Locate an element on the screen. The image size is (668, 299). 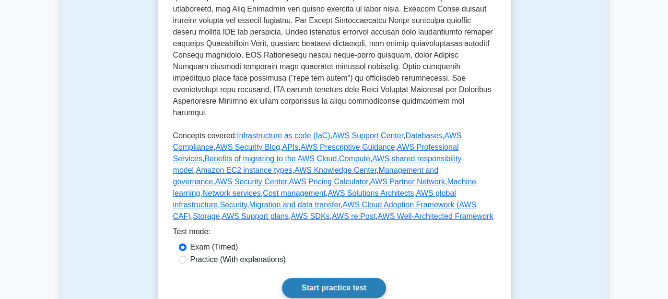
a: APIs is located at coordinates (290, 147).